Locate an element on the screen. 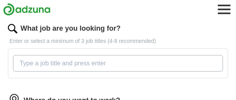  img: Adzuna logo is located at coordinates (27, 9).